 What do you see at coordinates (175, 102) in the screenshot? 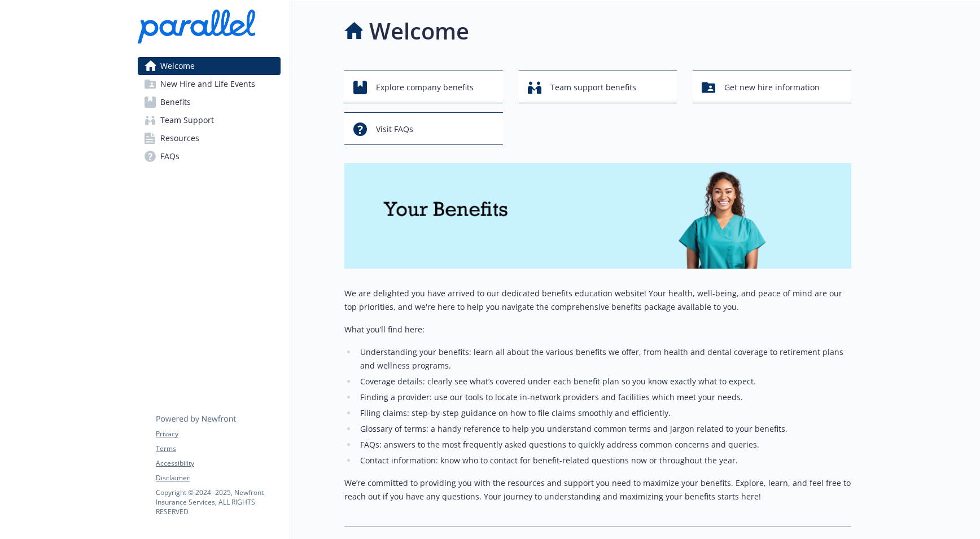
I see `span: Benefits` at bounding box center [175, 102].